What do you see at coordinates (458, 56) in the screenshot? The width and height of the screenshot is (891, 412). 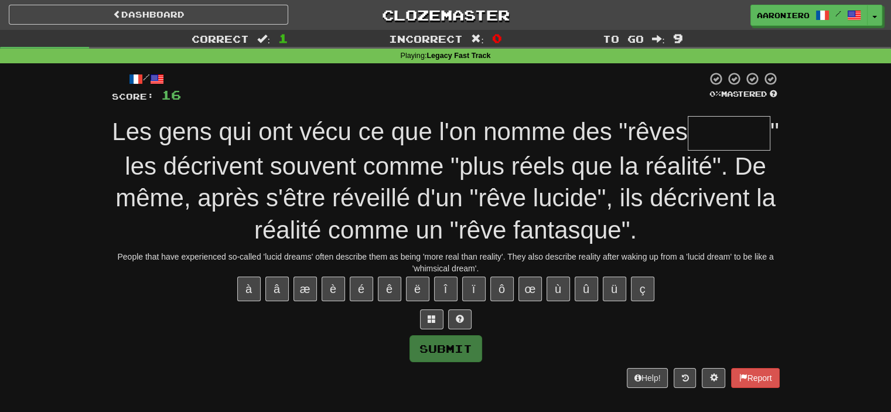 I see `strong: Legacy Fast Track` at bounding box center [458, 56].